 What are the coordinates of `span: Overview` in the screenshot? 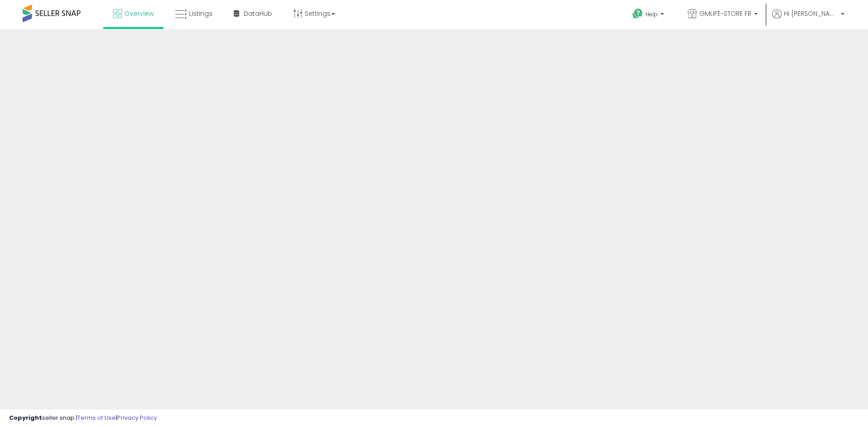 It's located at (139, 13).